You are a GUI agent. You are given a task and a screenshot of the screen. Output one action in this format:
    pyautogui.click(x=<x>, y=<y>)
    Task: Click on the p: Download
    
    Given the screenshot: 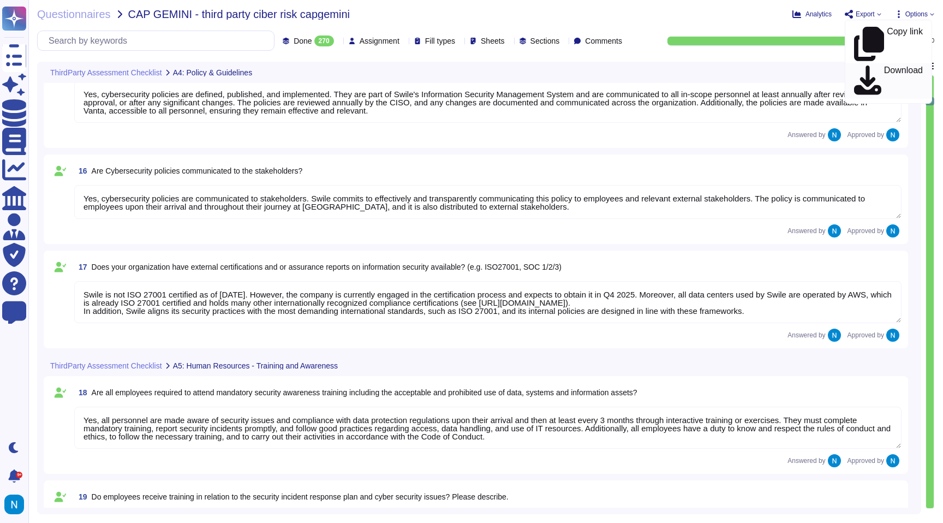 What is the action you would take?
    pyautogui.click(x=903, y=81)
    